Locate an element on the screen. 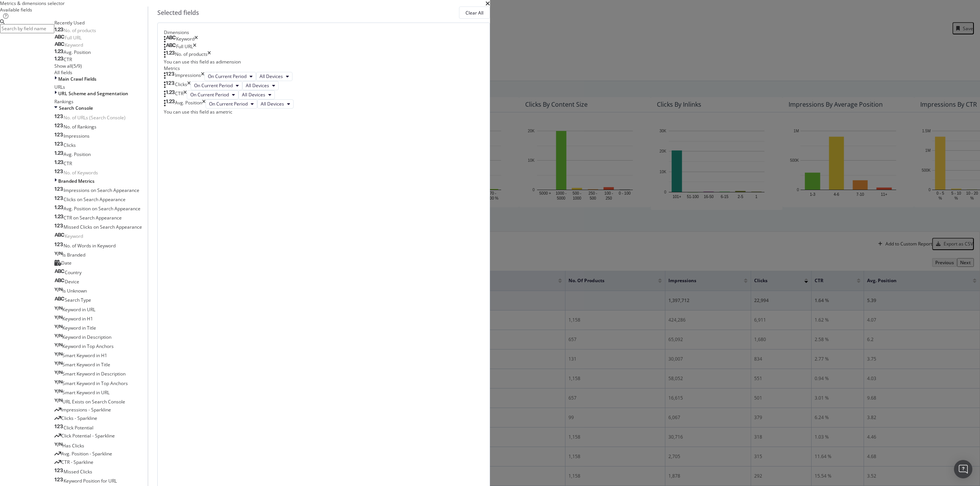 The image size is (980, 486). span: Smart Keyword in Description is located at coordinates (93, 374).